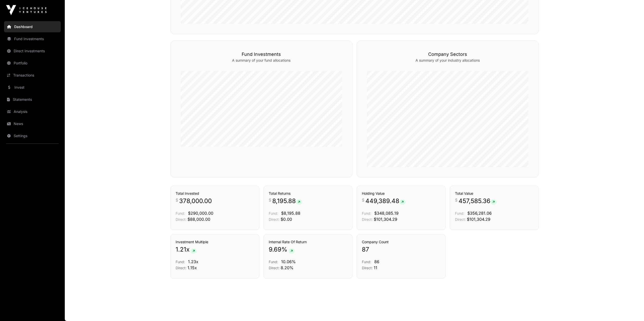  What do you see at coordinates (401, 194) in the screenshot?
I see `h3: Holding Value` at bounding box center [401, 194].